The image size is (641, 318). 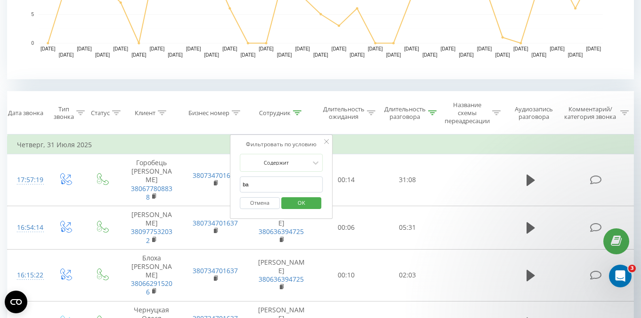 What do you see at coordinates (275, 113) in the screenshot?
I see `div: Сотрудник` at bounding box center [275, 113].